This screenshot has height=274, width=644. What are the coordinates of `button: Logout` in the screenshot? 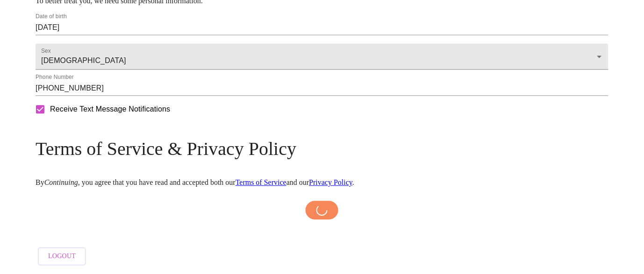 It's located at (62, 256).